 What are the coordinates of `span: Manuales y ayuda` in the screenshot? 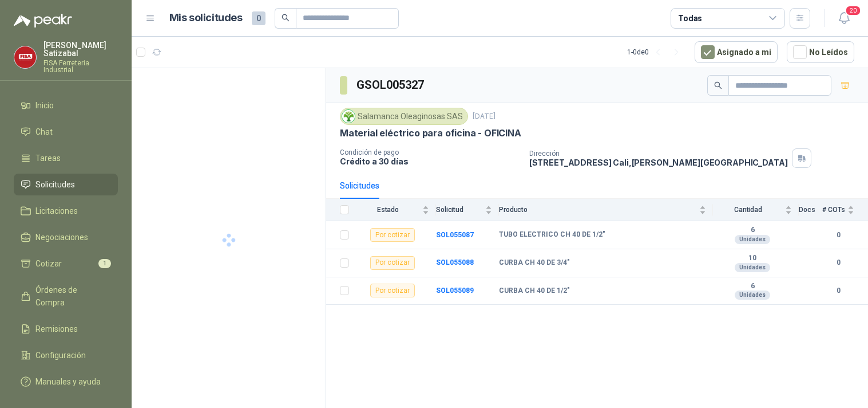 It's located at (68, 382).